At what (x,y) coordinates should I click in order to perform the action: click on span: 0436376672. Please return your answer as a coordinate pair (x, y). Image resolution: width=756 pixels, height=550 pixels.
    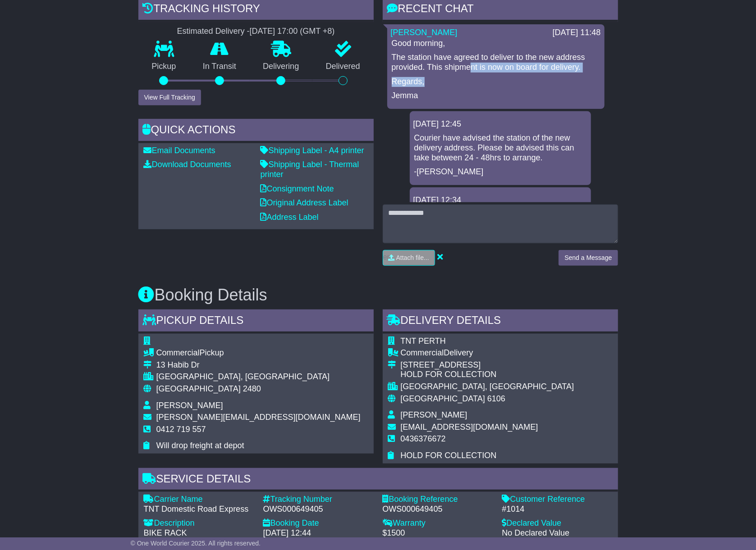
    Looking at the image, I should click on (423, 439).